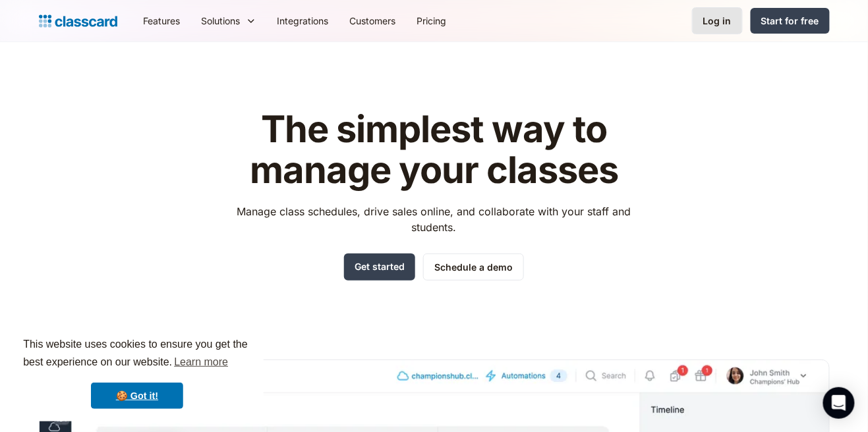 The height and width of the screenshot is (432, 868). Describe the element at coordinates (201, 362) in the screenshot. I see `a: learn more about cookies` at that location.